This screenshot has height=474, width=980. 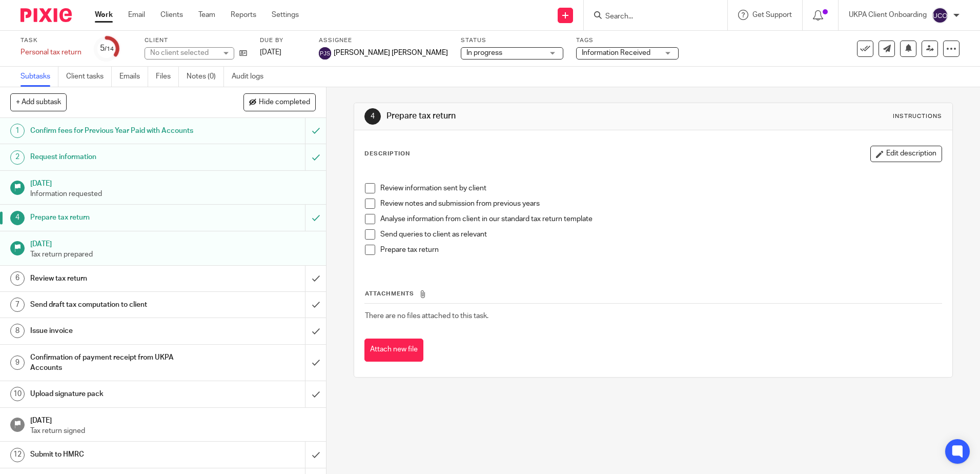 What do you see at coordinates (118, 454) in the screenshot?
I see `h1: Submit to HMRC` at bounding box center [118, 454].